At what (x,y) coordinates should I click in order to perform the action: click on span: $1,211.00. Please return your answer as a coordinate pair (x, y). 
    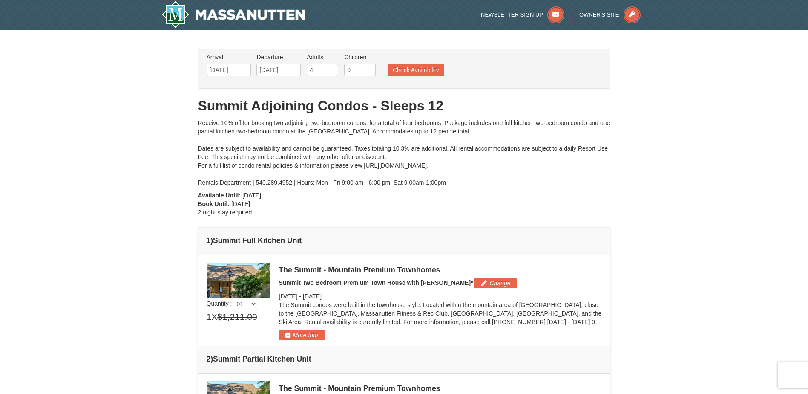
    Looking at the image, I should click on (237, 316).